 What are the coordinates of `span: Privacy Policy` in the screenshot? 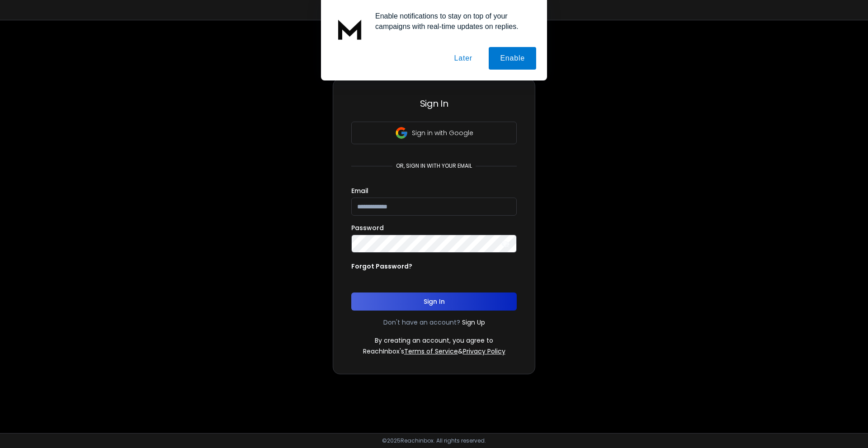 It's located at (484, 351).